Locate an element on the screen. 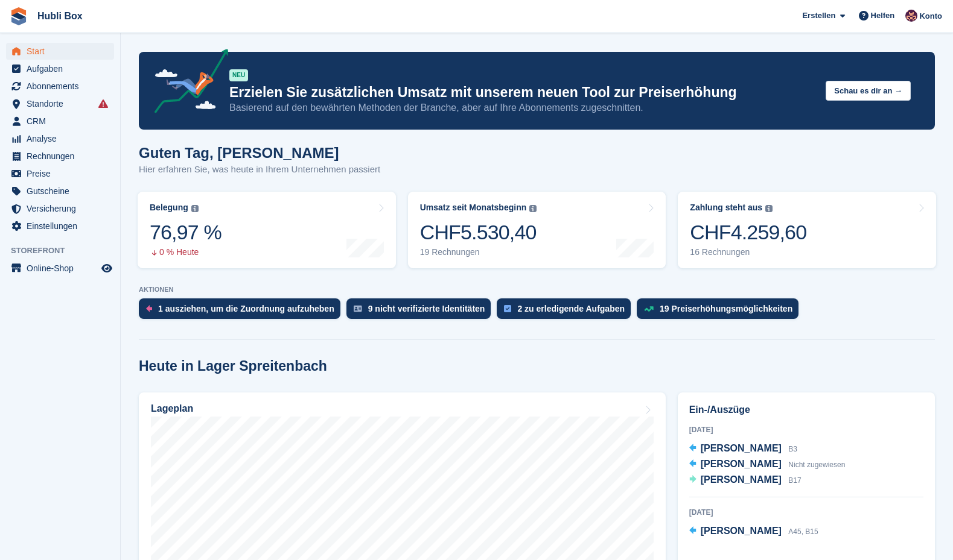  span: Konto is located at coordinates (931, 16).